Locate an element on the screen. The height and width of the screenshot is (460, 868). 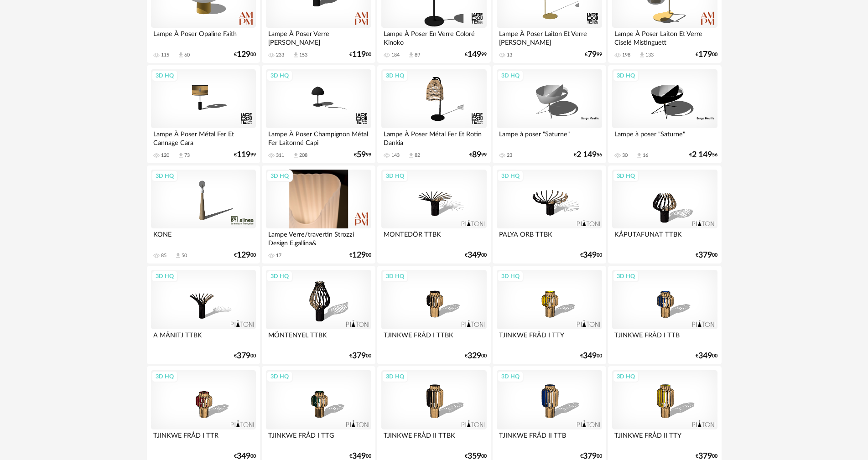
div: 198 is located at coordinates (626, 55).